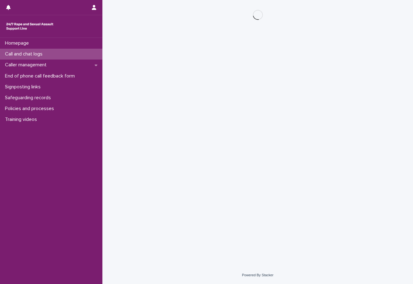 The image size is (413, 284). I want to click on a: Powered By Stacker, so click(257, 275).